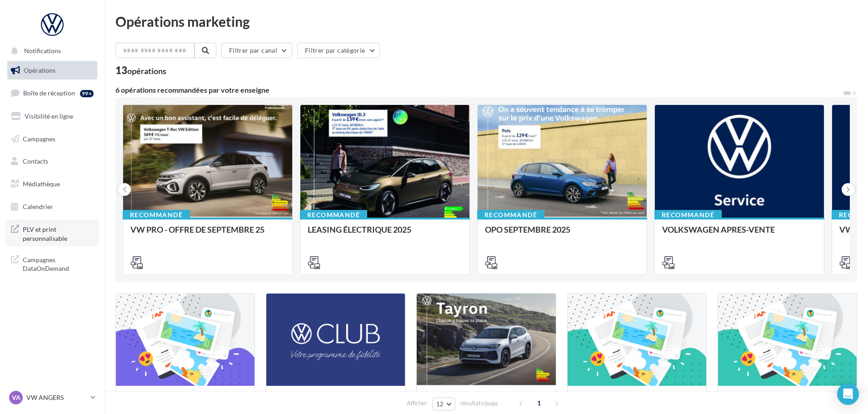  I want to click on span: Calendrier, so click(38, 207).